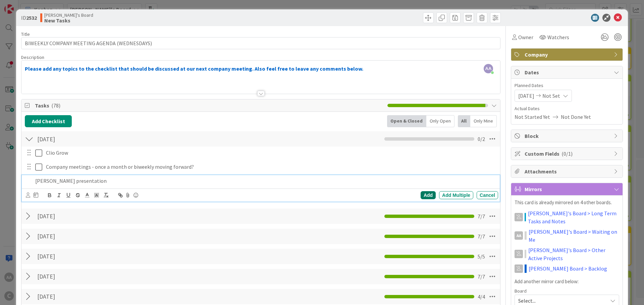  I want to click on label: Title, so click(26, 34).